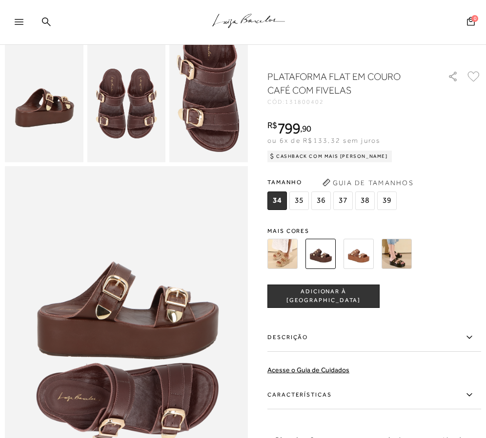  Describe the element at coordinates (304, 102) in the screenshot. I see `span: 131800402` at that location.